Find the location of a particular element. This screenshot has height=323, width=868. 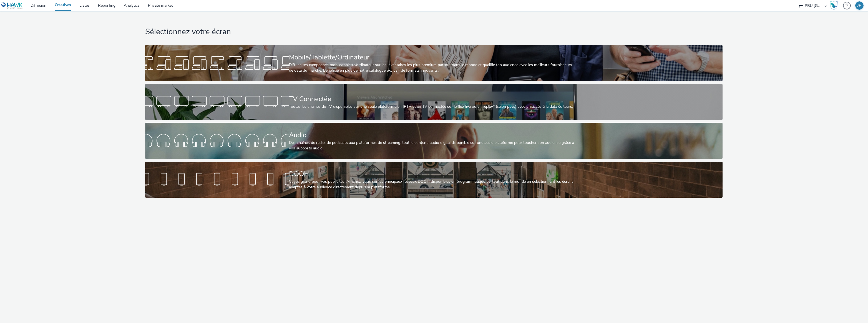

img: undefined Logo is located at coordinates (12, 6).